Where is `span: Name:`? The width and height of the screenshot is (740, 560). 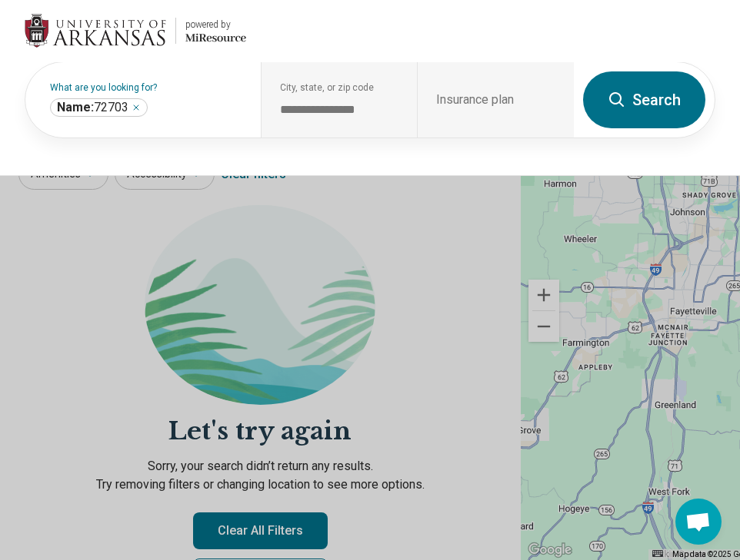 span: Name: is located at coordinates (76, 107).